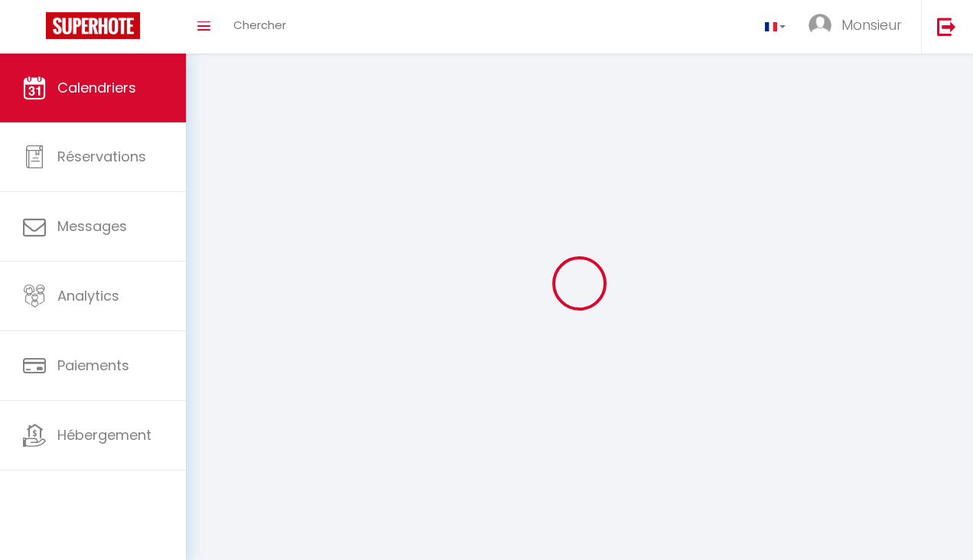 The height and width of the screenshot is (560, 973). What do you see at coordinates (872, 25) in the screenshot?
I see `span: Monsieur` at bounding box center [872, 25].